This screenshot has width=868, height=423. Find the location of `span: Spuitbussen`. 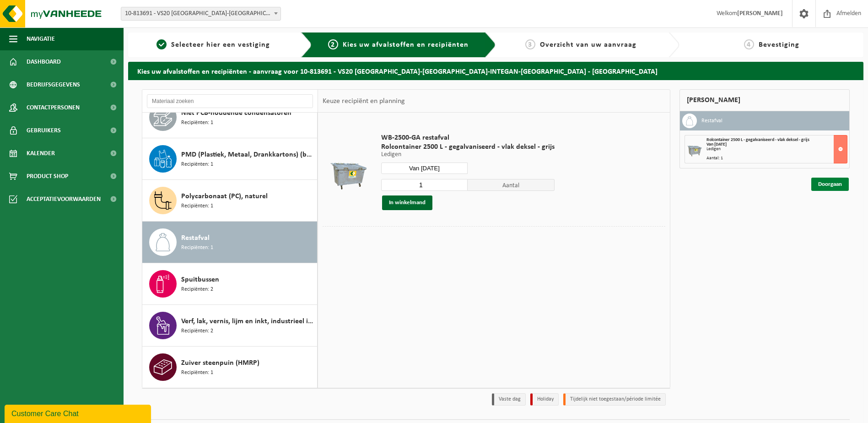

span: Spuitbussen is located at coordinates (200, 280).